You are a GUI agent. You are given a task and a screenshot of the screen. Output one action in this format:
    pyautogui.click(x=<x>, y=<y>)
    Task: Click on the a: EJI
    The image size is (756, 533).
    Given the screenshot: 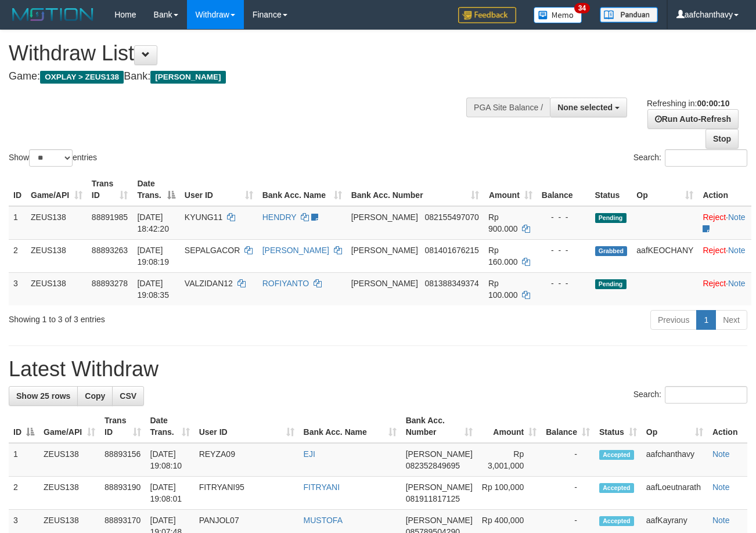 What is the action you would take?
    pyautogui.click(x=310, y=454)
    